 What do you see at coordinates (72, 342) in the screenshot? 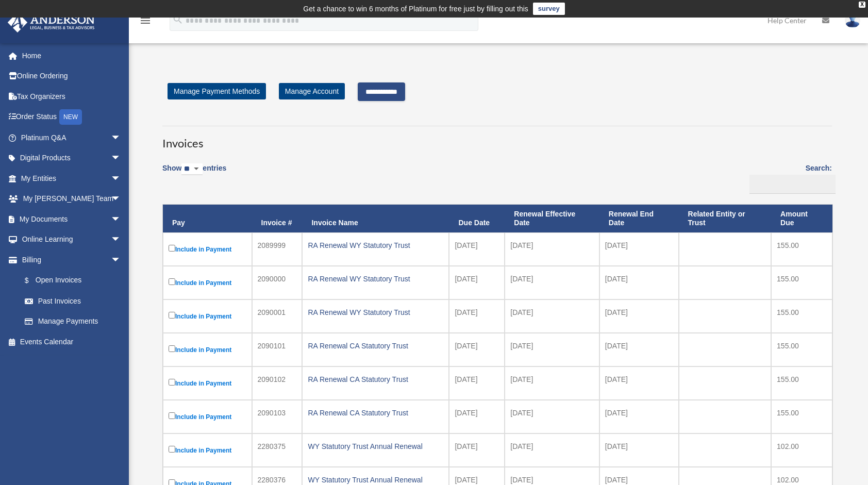
I see `a: Events Calendar` at bounding box center [72, 342].